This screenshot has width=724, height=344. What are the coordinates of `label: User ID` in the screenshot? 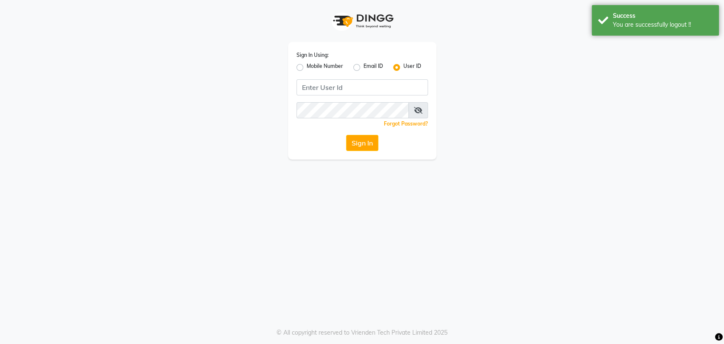 It's located at (412, 67).